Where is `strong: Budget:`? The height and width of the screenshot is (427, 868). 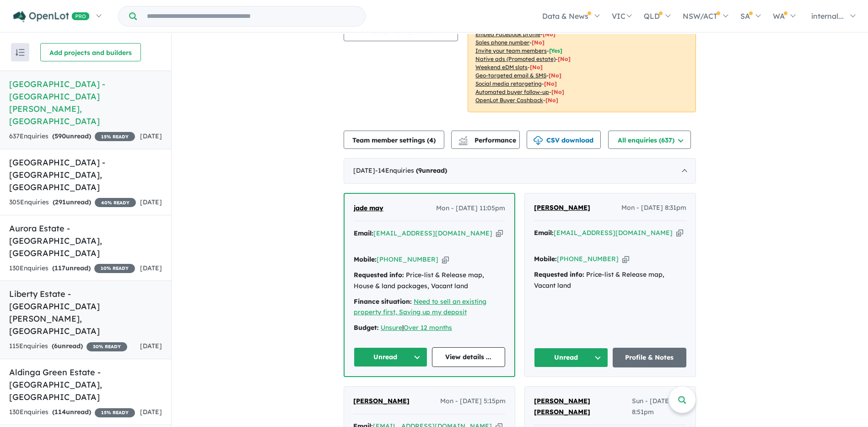
strong: Budget: is located at coordinates (366, 327).